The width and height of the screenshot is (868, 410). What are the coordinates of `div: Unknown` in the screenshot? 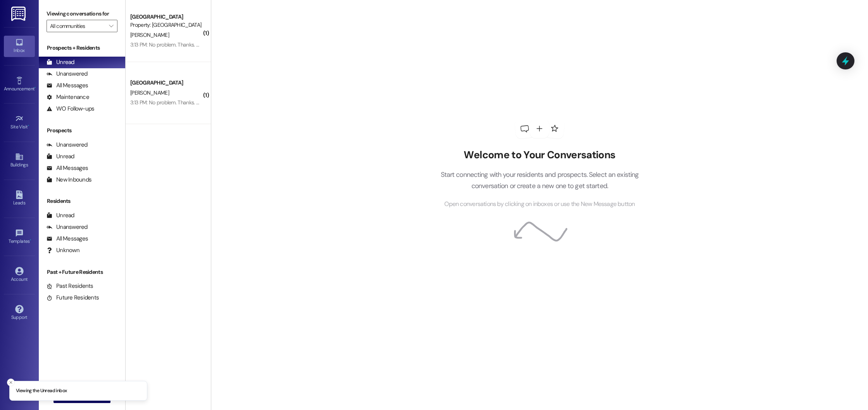 It's located at (62, 250).